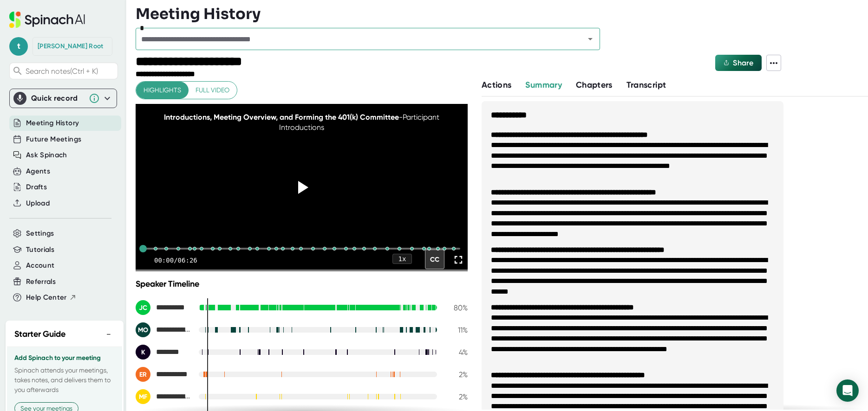 This screenshot has width=868, height=411. Describe the element at coordinates (143, 307) in the screenshot. I see `div: JC` at that location.